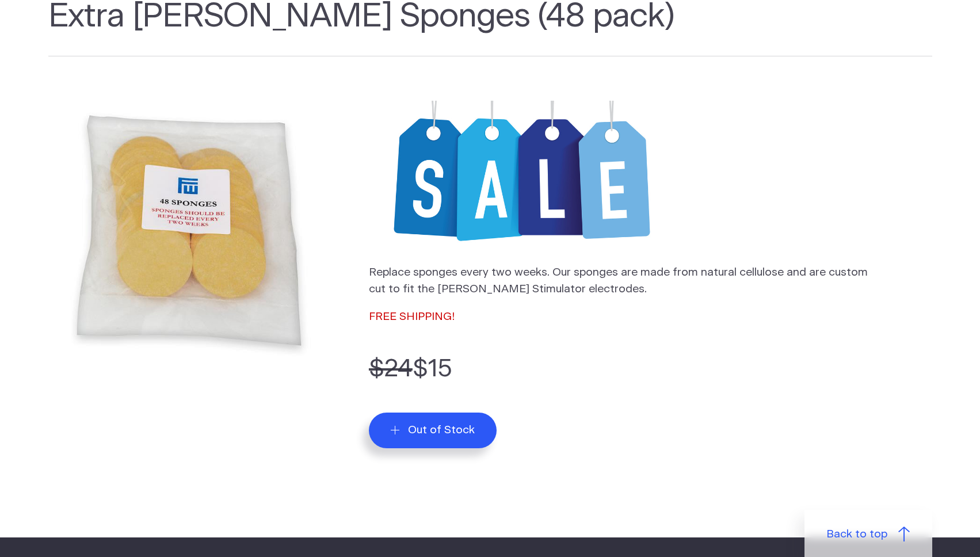 The height and width of the screenshot is (557, 980). What do you see at coordinates (623, 281) in the screenshot?
I see `p: Replace sponges every two weeks. Our sponges are made from natural cellulose and are custom cut t...` at bounding box center [623, 281].